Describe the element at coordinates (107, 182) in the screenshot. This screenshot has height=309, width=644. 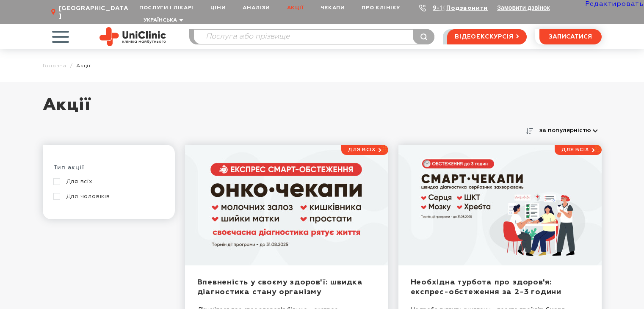
I see `a: Для всіх` at that location.